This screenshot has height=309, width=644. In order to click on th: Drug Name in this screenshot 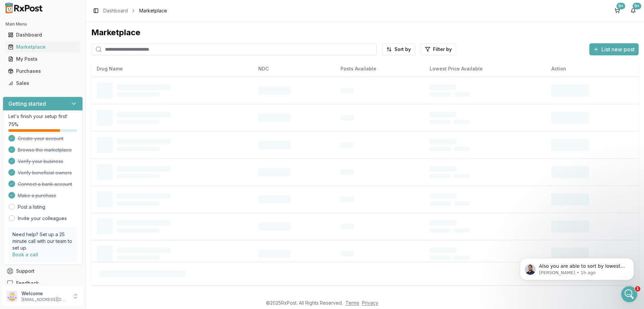, I will do `click(172, 69)`.